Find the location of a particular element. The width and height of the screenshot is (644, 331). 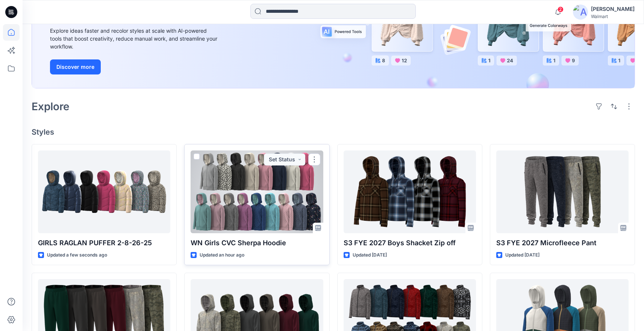

a: WN Girls CVC Sherpa Hoodie is located at coordinates (257, 192).